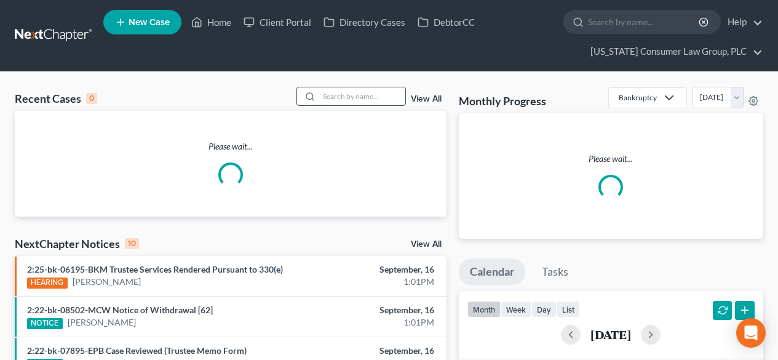 The height and width of the screenshot is (360, 778). Describe the element at coordinates (484, 309) in the screenshot. I see `button: month` at that location.